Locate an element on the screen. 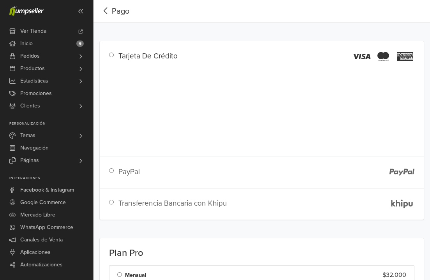 The image size is (430, 280). span: Facebook & Instagram is located at coordinates (47, 190).